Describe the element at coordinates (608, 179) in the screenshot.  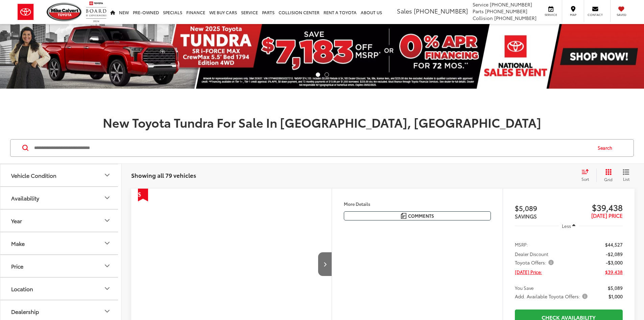
I see `span: Grid` at that location.